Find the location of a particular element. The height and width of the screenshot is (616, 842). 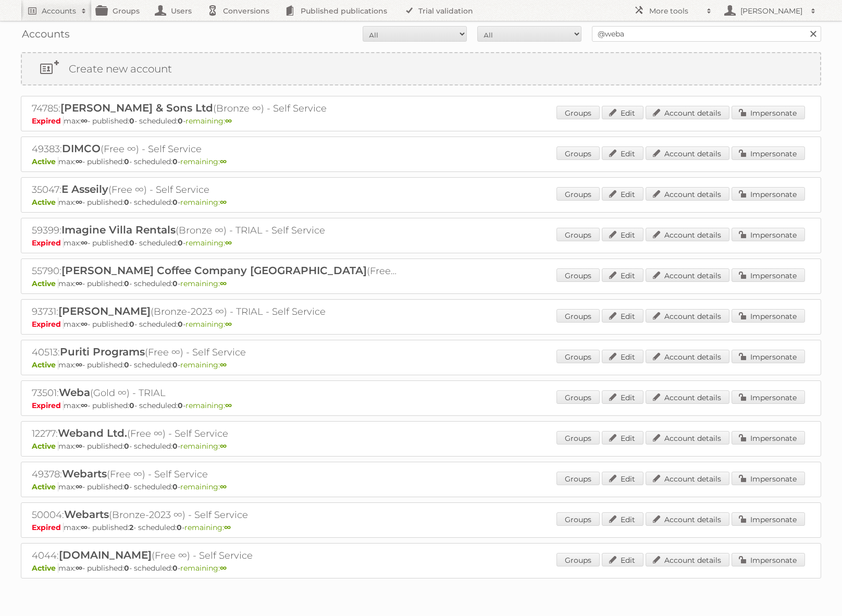

strong: 2 is located at coordinates (132, 527).